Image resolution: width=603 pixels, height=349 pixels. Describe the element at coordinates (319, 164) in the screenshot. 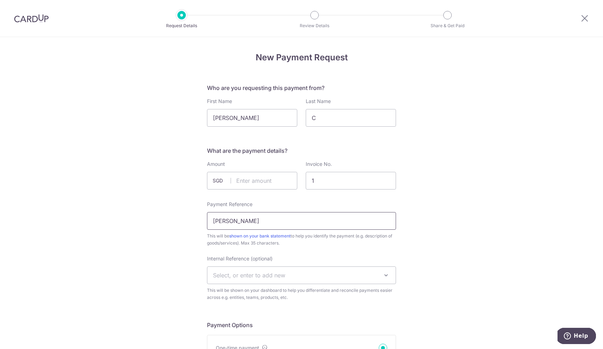

I see `label: Invoice No.` at that location.